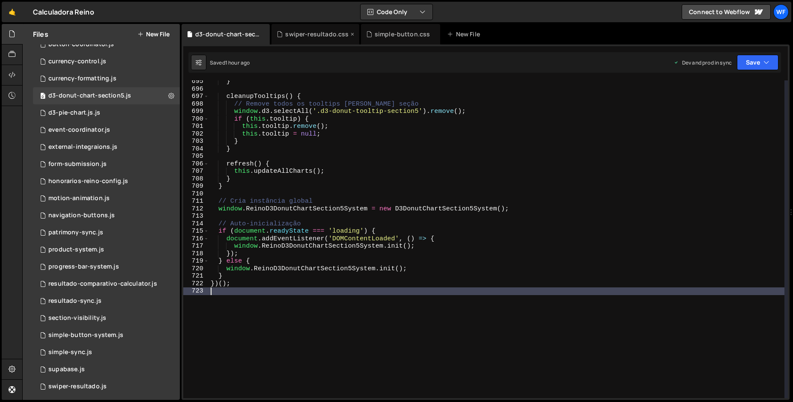 This screenshot has width=793, height=402. Describe the element at coordinates (79, 130) in the screenshot. I see `div: event-coordinator.js` at that location.